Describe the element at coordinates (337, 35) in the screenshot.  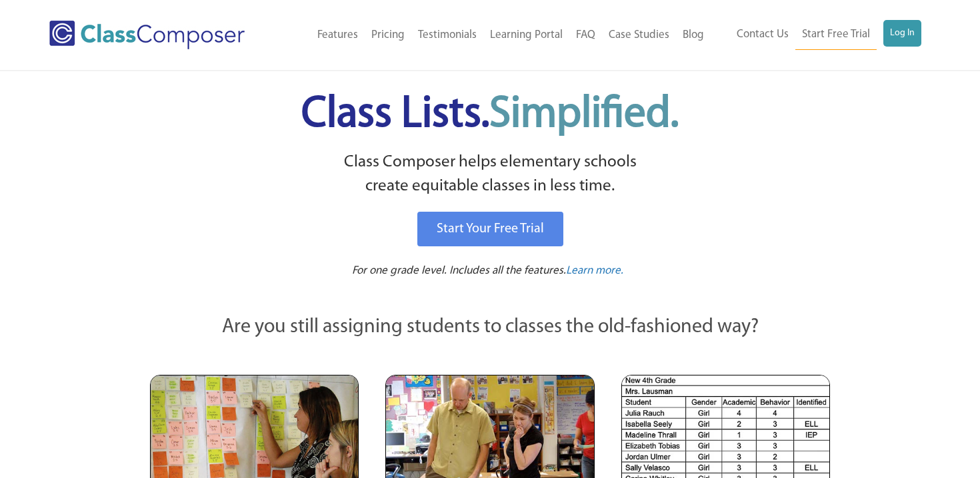
I see `a: Features` at that location.